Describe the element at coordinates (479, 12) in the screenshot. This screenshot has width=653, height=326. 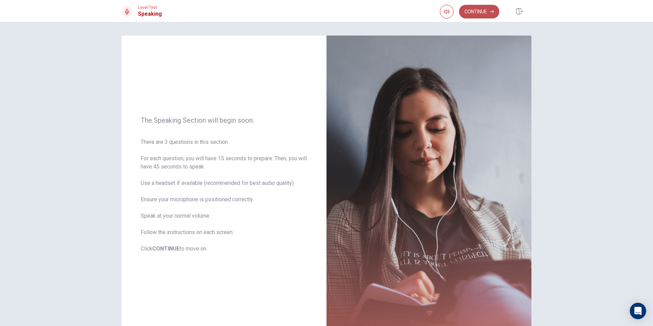
I see `button: Continue` at that location.